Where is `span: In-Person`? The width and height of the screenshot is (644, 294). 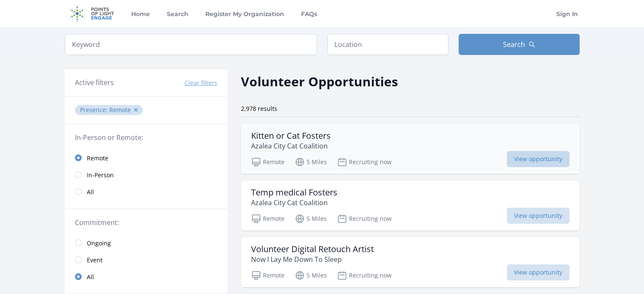
span: In-Person is located at coordinates (100, 175).